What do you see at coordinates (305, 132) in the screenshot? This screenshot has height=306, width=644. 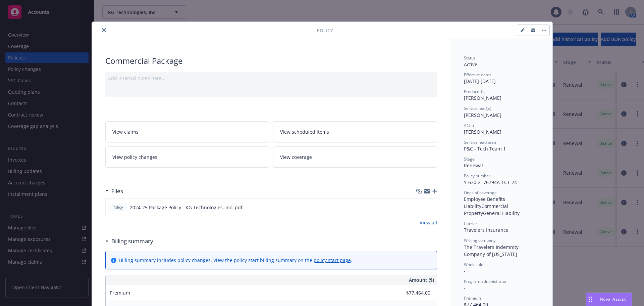 I see `span: View scheduled items` at bounding box center [305, 132].